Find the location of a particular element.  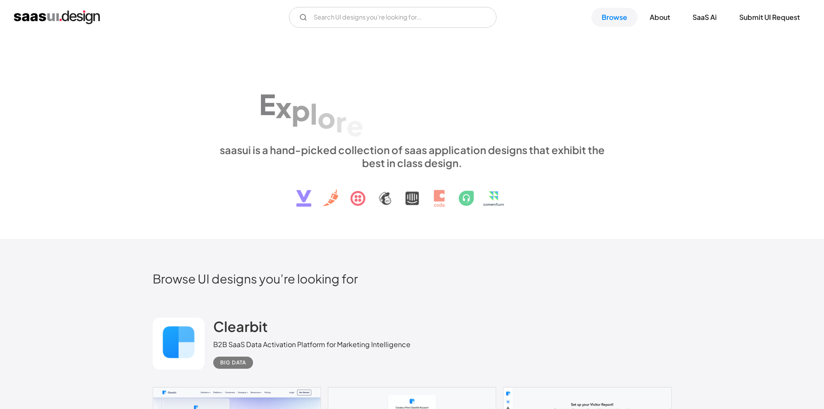

div: x is located at coordinates (283, 107).